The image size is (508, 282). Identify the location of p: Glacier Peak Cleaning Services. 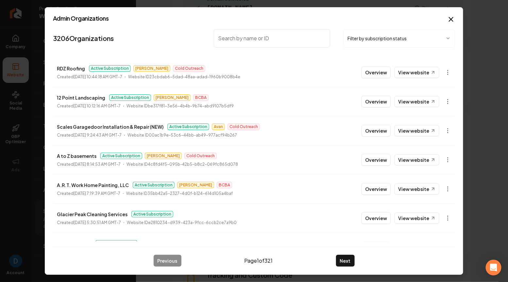
(92, 214).